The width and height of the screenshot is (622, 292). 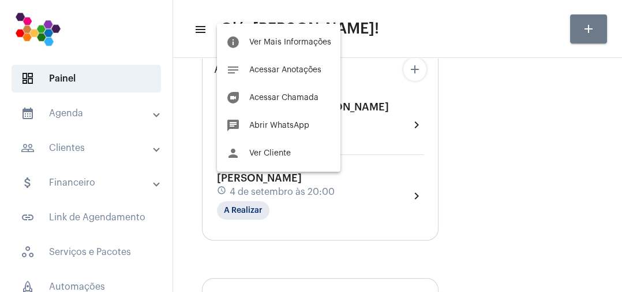 What do you see at coordinates (233, 98) in the screenshot?
I see `mat-icon: duo` at bounding box center [233, 98].